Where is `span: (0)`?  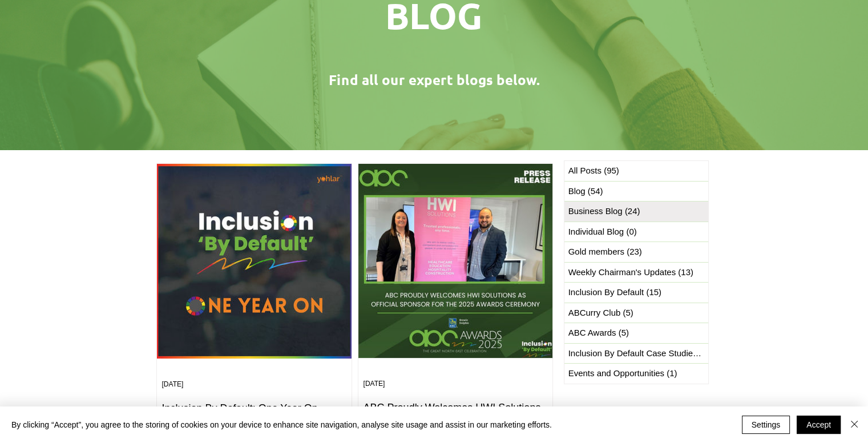
span: (0) is located at coordinates (631, 231).